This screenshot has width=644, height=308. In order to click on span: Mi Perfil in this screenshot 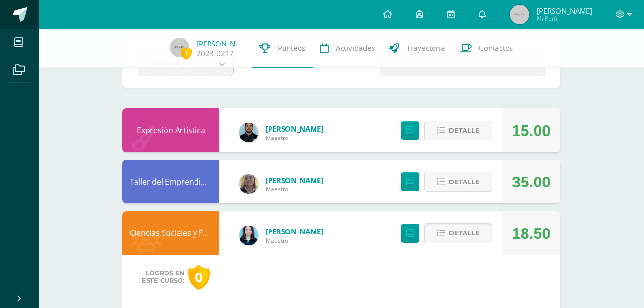, I will do `click(565, 19)`.